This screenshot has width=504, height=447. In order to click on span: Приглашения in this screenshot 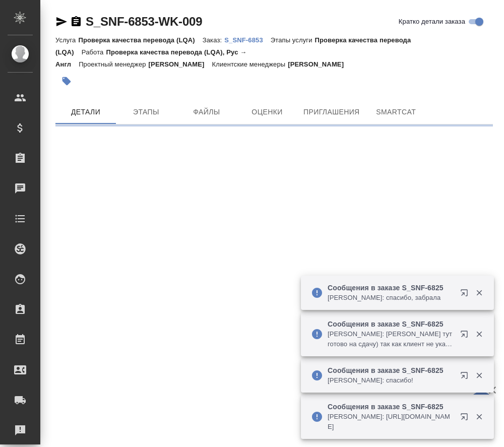, I will do `click(331, 112)`.